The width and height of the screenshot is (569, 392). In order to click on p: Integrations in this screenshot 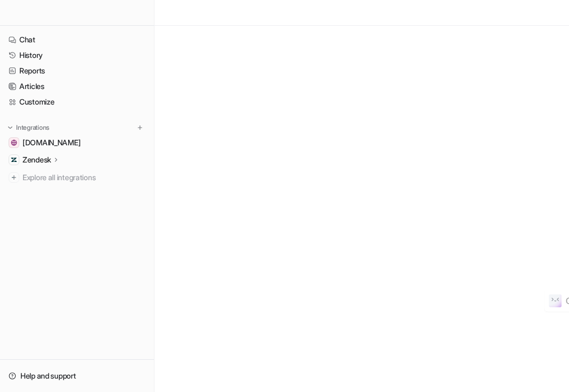, I will do `click(33, 128)`.